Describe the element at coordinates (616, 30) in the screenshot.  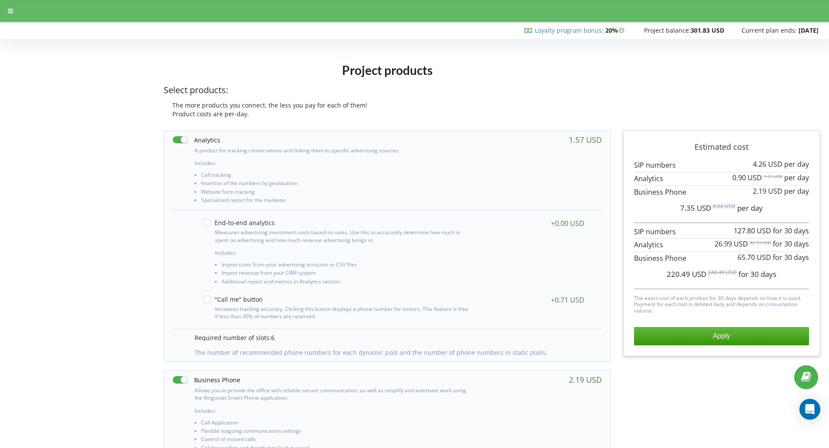
I see `strong: 20%` at that location.